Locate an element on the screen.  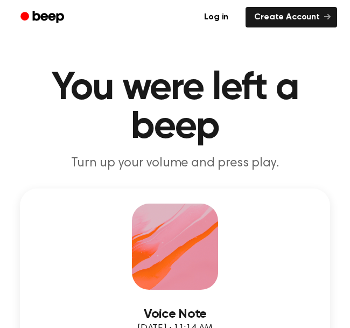
a: Create Account is located at coordinates (291, 17).